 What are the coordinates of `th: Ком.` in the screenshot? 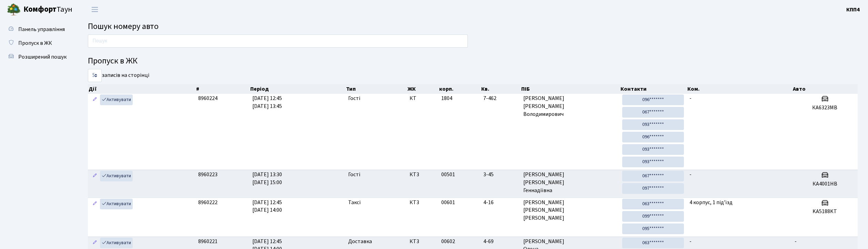 It's located at (739, 89).